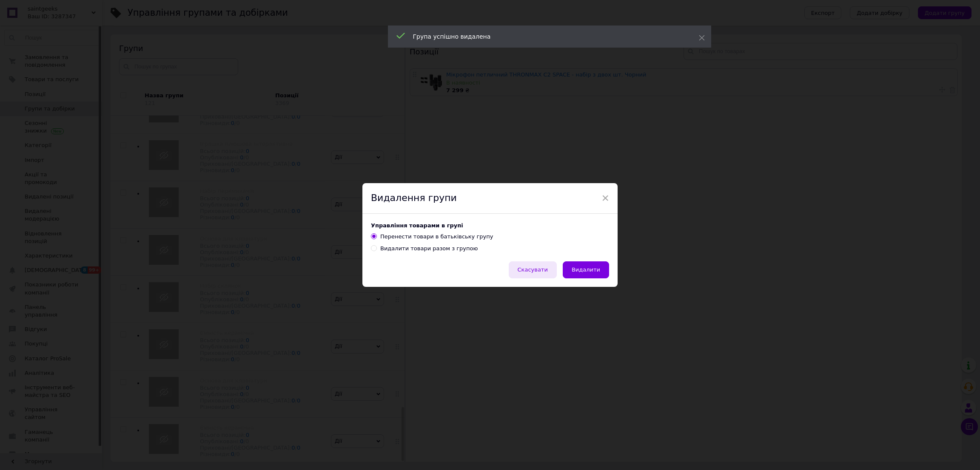  I want to click on div: Перенести товари в батьківську групу, so click(437, 237).